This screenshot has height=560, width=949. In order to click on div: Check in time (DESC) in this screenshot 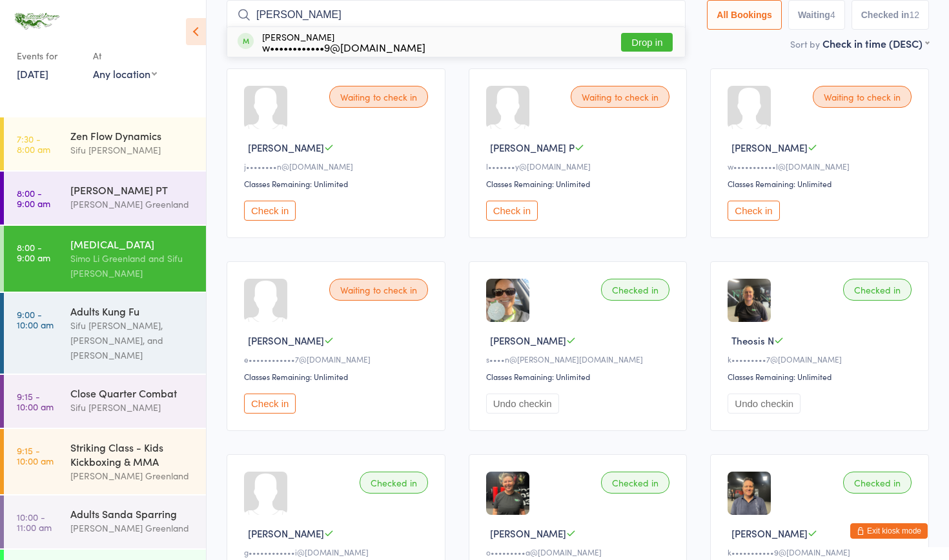, I will do `click(875, 43)`.